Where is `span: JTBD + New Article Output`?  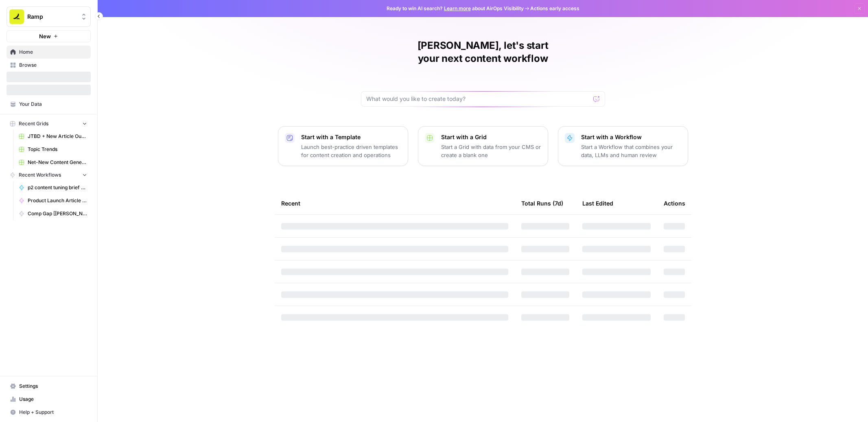 span: JTBD + New Article Output is located at coordinates (57, 136).